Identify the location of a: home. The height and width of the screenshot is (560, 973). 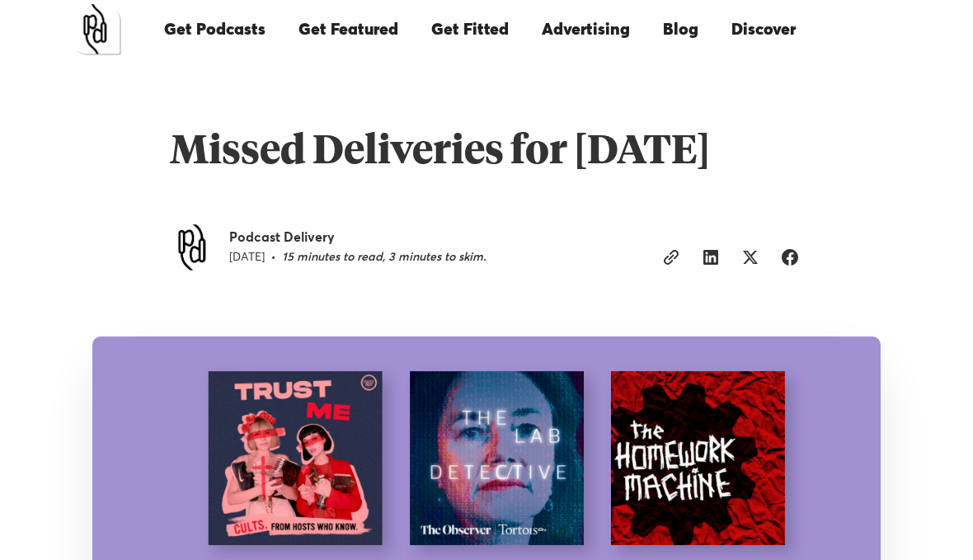
(96, 29).